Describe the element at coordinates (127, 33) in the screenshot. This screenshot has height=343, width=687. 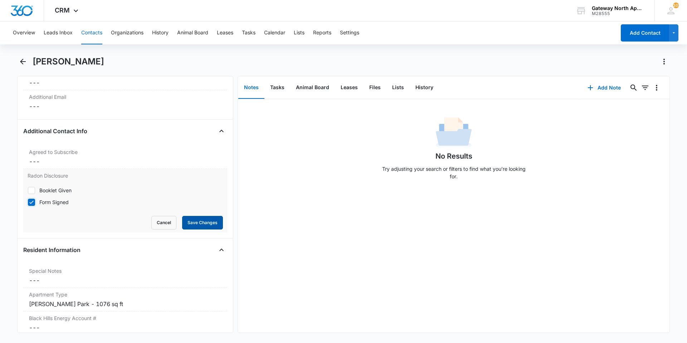
I see `button: Organizations` at that location.